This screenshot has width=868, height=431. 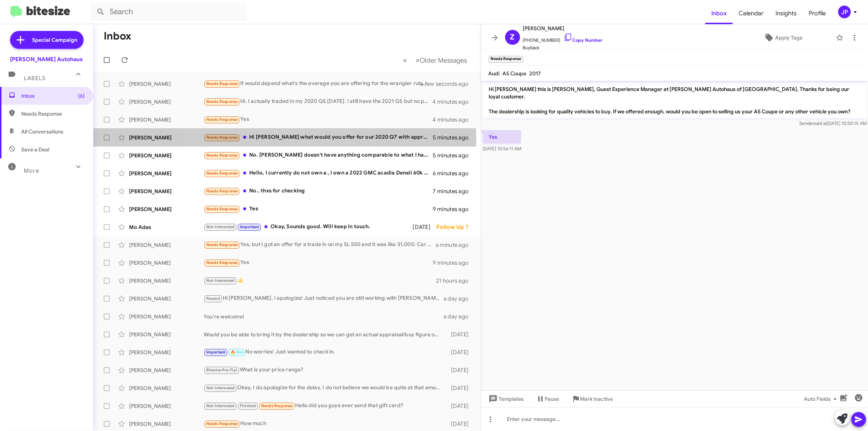 What do you see at coordinates (786, 13) in the screenshot?
I see `a: Insights` at bounding box center [786, 13].